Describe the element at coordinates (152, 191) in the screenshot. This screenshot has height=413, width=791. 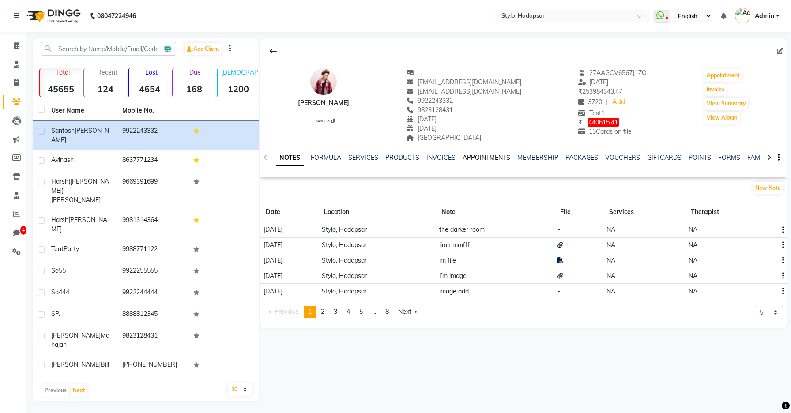
I see `td: 9669391699` at that location.